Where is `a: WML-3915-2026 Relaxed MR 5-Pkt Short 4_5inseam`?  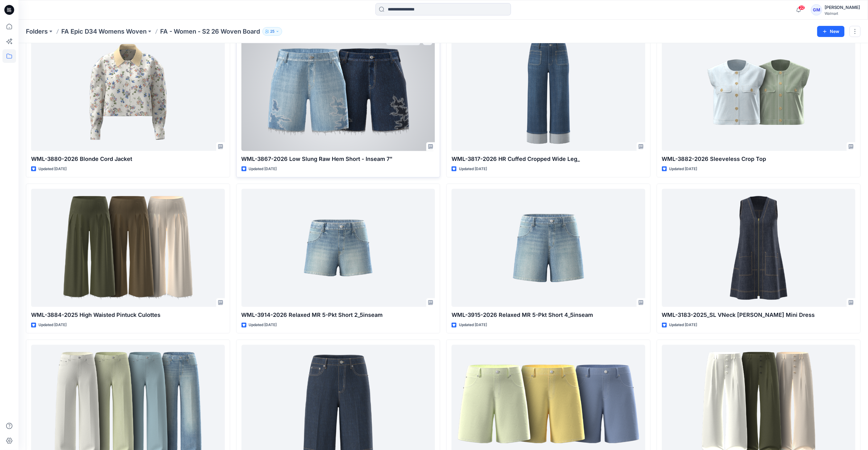 a: WML-3915-2026 Relaxed MR 5-Pkt Short 4_5inseam is located at coordinates (548, 248).